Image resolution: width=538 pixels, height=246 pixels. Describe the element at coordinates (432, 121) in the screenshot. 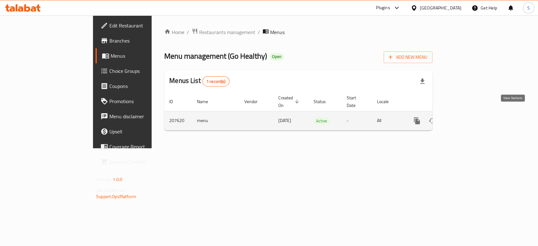

I see `button: Change Status` at that location.